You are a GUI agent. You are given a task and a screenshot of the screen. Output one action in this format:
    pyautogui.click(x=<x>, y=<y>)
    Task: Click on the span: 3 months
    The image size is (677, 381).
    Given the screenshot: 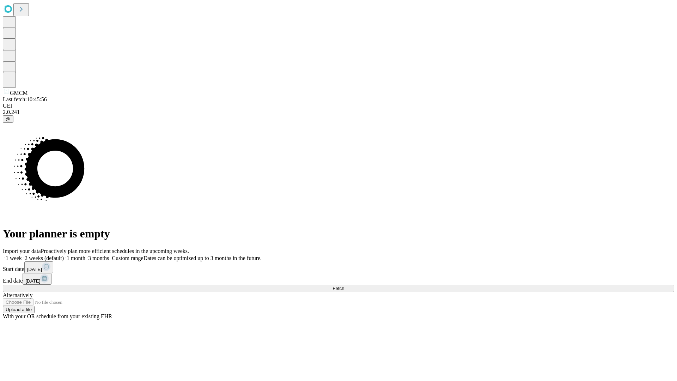 What is the action you would take?
    pyautogui.click(x=98, y=258)
    